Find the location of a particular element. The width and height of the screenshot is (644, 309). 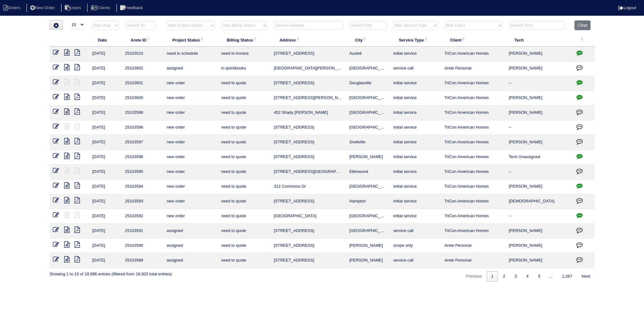

td: 25103596 is located at coordinates (143, 157).